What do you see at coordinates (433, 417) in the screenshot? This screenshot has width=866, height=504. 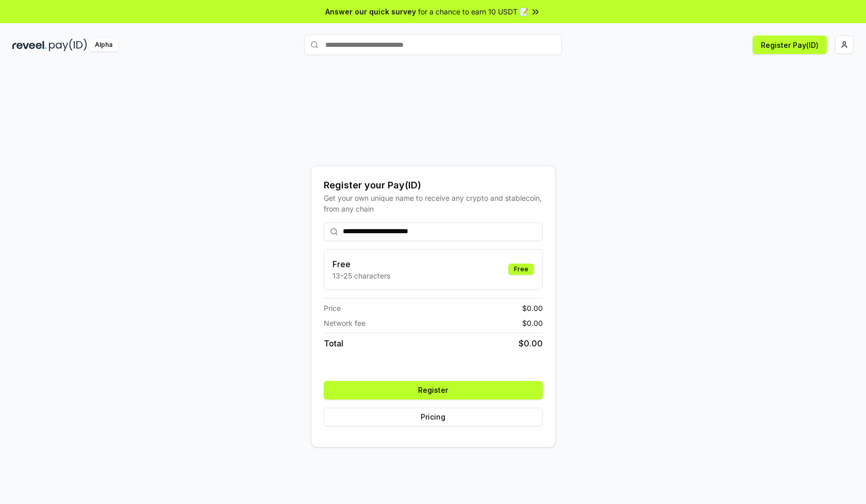 I see `button: Pricing` at bounding box center [433, 417].